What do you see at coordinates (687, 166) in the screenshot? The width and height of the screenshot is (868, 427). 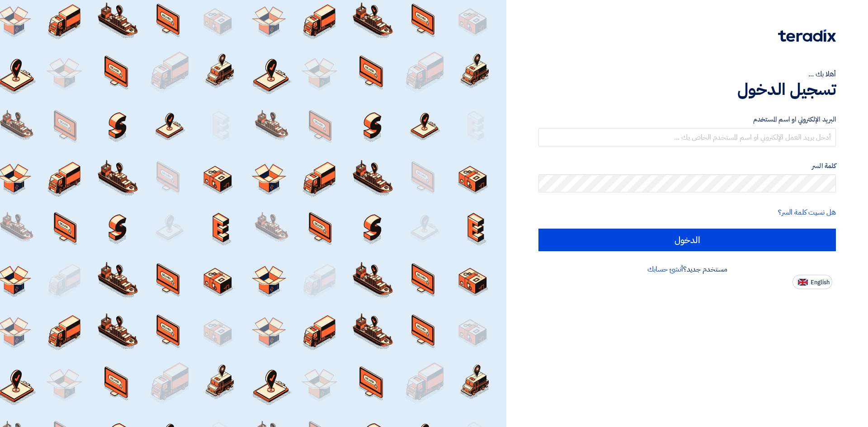 I see `label: كلمة السر` at bounding box center [687, 166].